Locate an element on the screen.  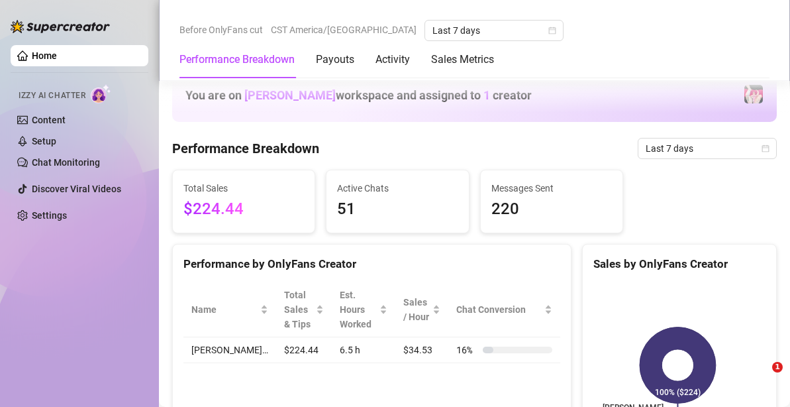
span: 16 % is located at coordinates (467, 350).